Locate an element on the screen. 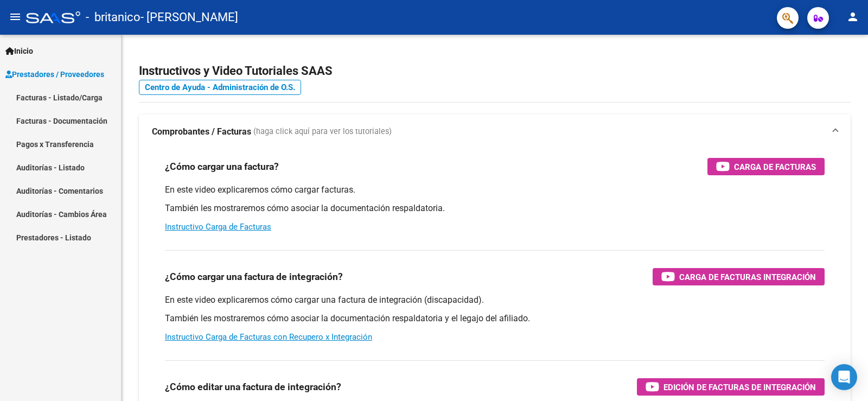 The height and width of the screenshot is (401, 868). a: Centro de Ayuda - Administración de O.S. is located at coordinates (220, 87).